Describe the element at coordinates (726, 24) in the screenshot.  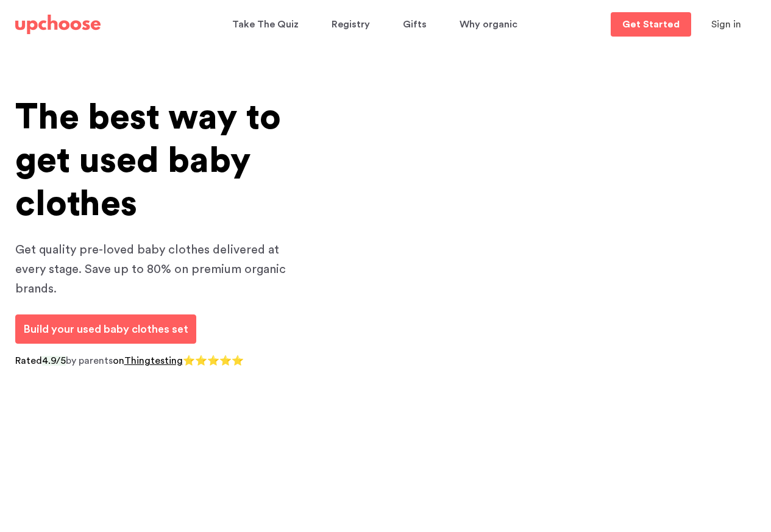
I see `span: Sign in` at that location.